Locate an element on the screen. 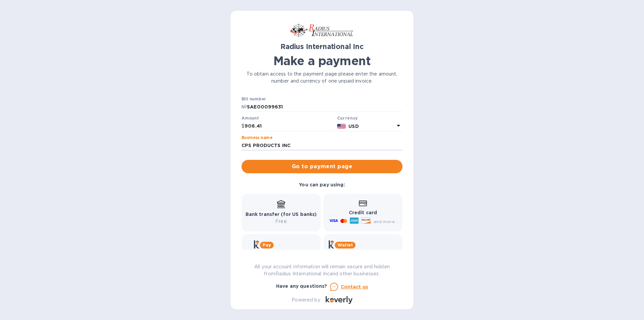  input: 0.00 is located at coordinates (289, 126).